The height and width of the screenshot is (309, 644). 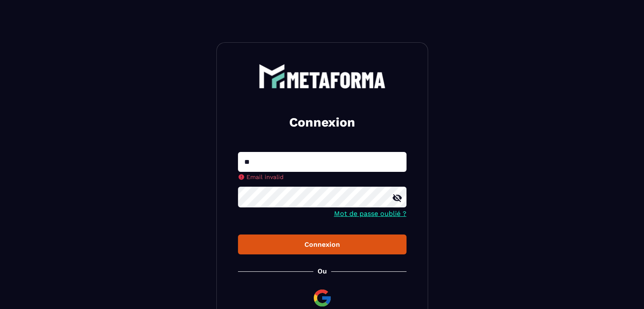 I want to click on img: logo, so click(x=322, y=76).